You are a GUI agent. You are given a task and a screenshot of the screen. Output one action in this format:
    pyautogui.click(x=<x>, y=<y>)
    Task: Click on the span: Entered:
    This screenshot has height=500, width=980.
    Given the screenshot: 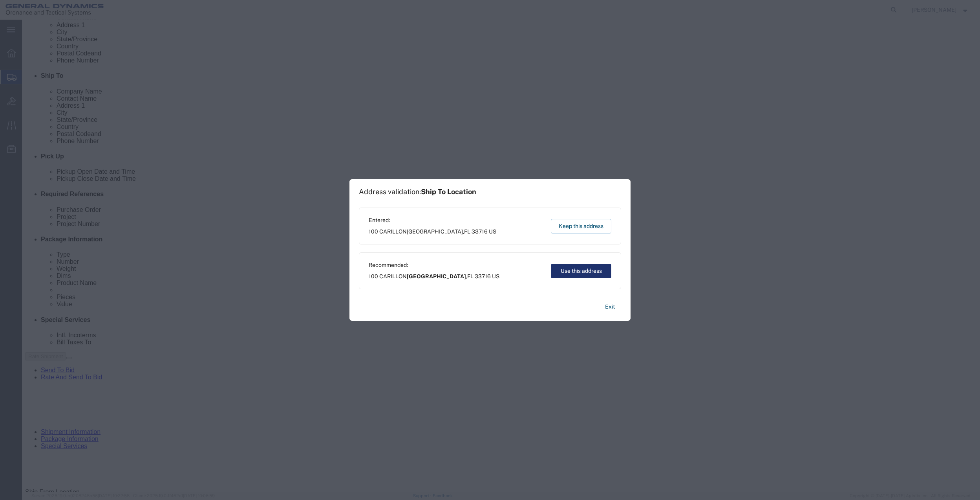 What is the action you would take?
    pyautogui.click(x=433, y=220)
    